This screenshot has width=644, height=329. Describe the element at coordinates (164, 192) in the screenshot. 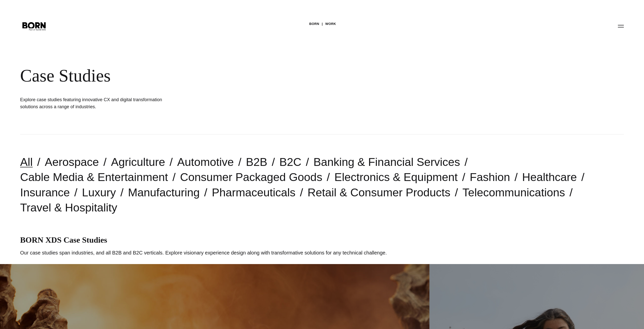

I see `a: Manufacturing` at that location.